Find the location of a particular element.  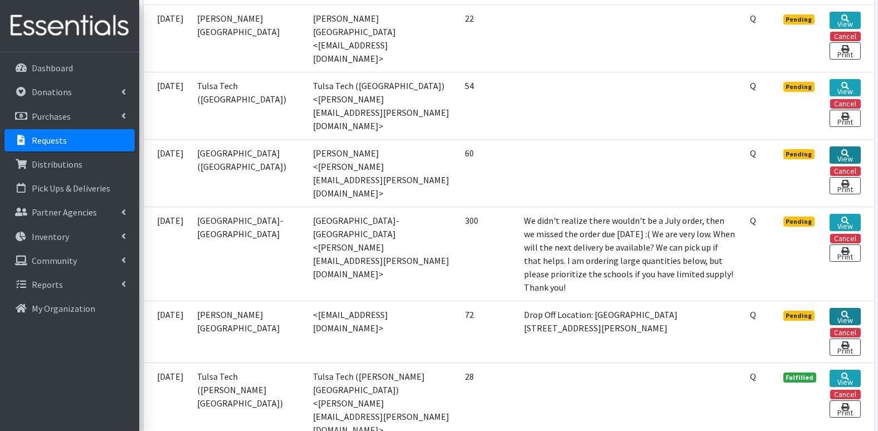

a: My Organization is located at coordinates (70, 308).